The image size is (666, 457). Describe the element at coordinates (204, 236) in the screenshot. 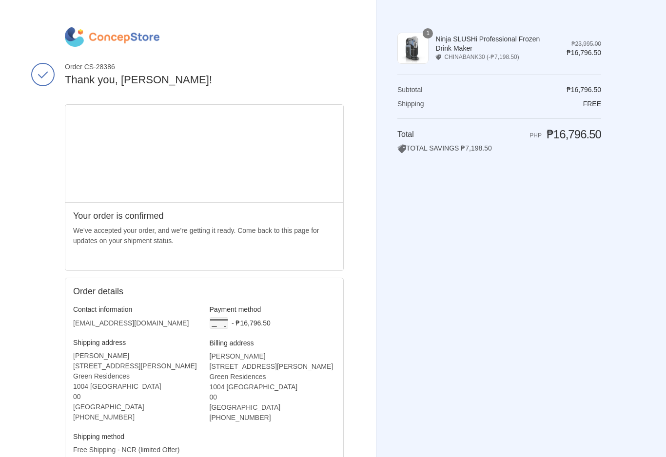

I see `p: We’ve accepted your order, and we’re getting it ready. Come back to this page for updates on your...` at that location.